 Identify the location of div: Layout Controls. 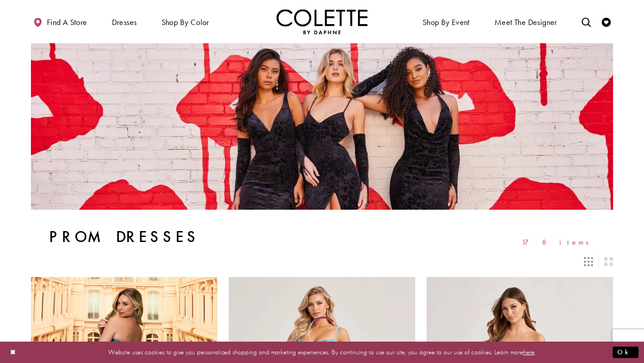
(322, 262).